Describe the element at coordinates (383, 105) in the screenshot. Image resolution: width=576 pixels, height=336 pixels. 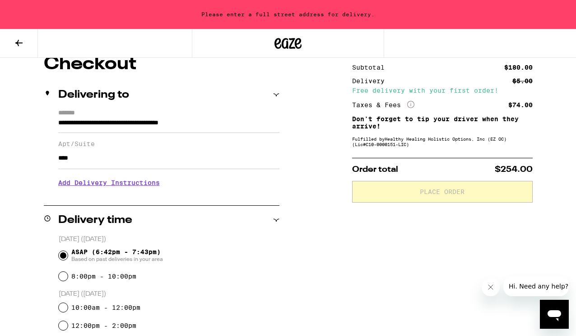
I see `div: Taxes & Fees` at that location.